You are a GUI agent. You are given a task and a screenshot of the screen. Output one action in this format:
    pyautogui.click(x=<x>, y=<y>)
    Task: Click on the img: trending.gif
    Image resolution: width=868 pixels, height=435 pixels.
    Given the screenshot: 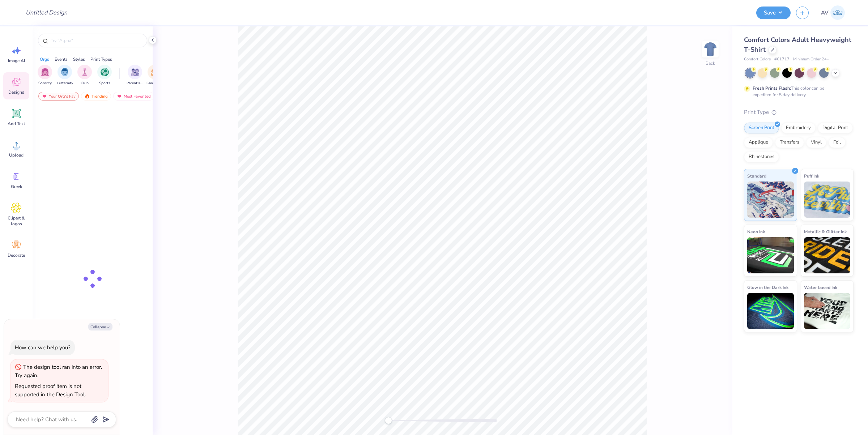 What is the action you would take?
    pyautogui.click(x=87, y=96)
    